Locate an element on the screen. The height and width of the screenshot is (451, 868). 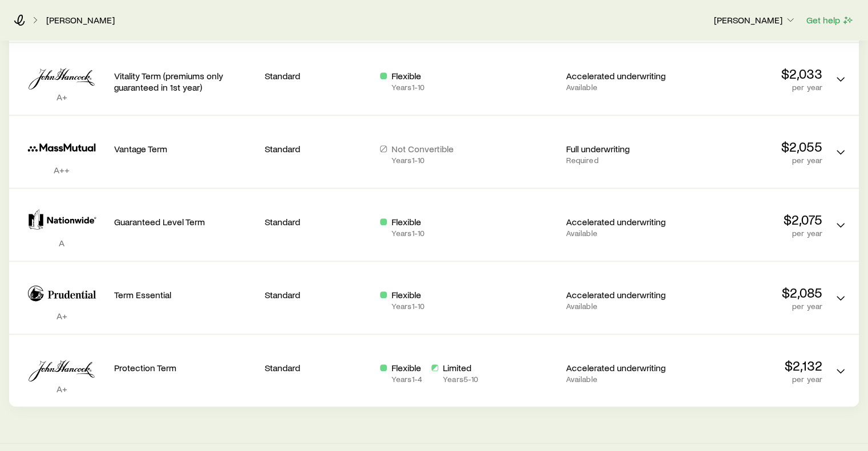
p: $2,132 is located at coordinates (752, 366).